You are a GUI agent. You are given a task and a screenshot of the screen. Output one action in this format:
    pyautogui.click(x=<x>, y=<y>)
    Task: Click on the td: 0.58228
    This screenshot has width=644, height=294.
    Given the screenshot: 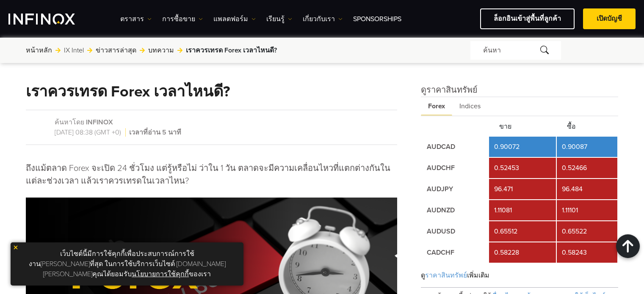 What is the action you would take?
    pyautogui.click(x=522, y=252)
    